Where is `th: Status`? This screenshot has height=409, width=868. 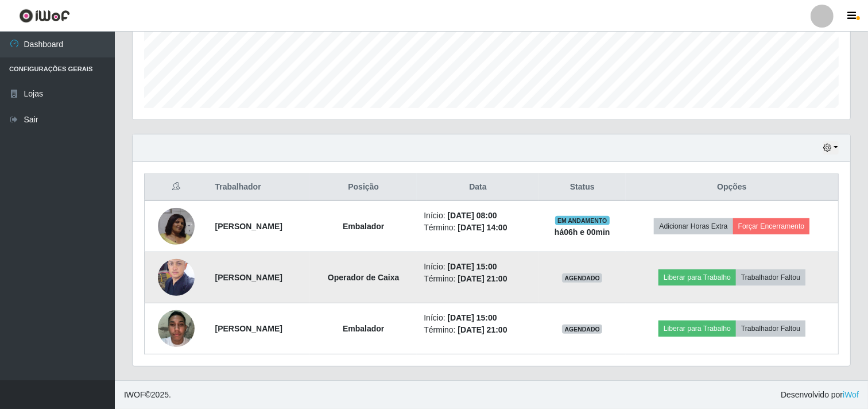 th: Status is located at coordinates (582, 188).